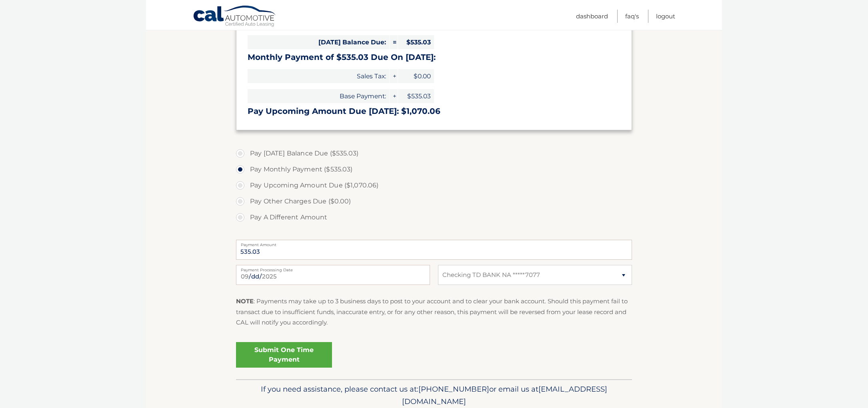  What do you see at coordinates (593, 16) in the screenshot?
I see `a: Dashboard` at bounding box center [593, 16].